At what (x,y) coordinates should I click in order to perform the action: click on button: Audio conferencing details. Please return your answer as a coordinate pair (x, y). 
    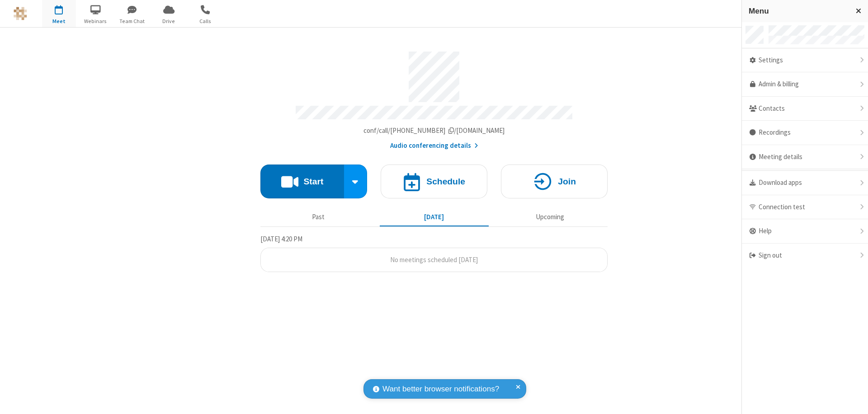
    Looking at the image, I should click on (434, 145).